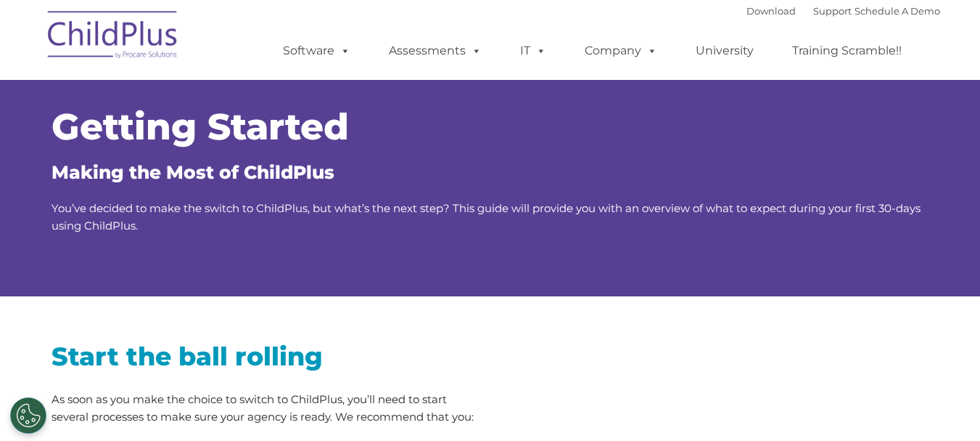 This screenshot has width=980, height=441. What do you see at coordinates (724, 51) in the screenshot?
I see `a: University` at bounding box center [724, 51].